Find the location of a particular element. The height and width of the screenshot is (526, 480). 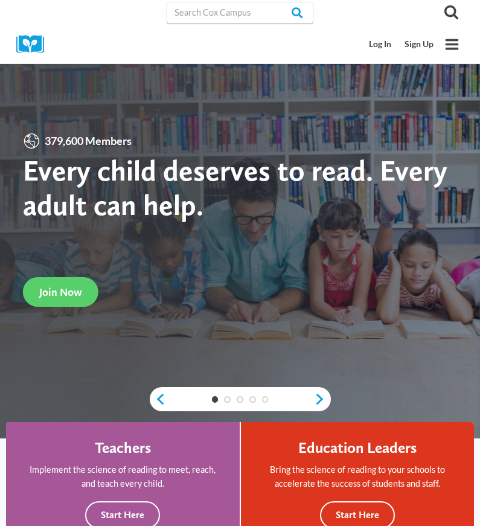

a: next is located at coordinates (323, 400).